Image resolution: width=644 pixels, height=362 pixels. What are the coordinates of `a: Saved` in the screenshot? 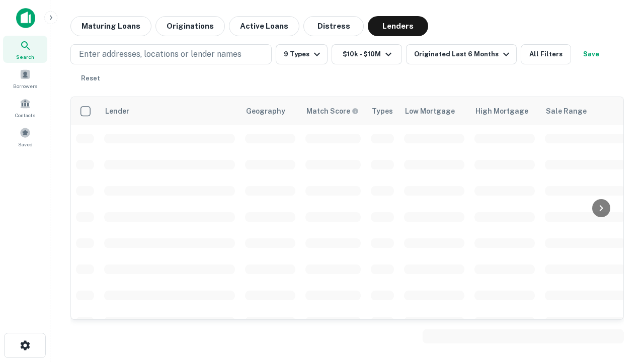 It's located at (25, 137).